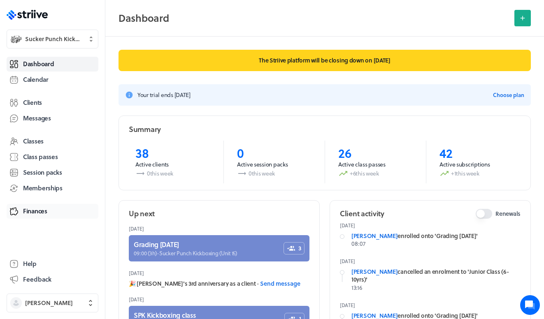 This screenshot has width=544, height=319. Describe the element at coordinates (40, 157) in the screenshot. I see `span: Class passes` at that location.